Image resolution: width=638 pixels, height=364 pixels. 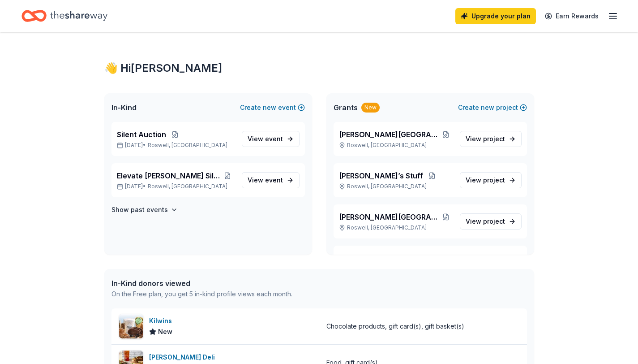 What do you see at coordinates (493, 107) in the screenshot?
I see `button: Createnewproject` at bounding box center [493, 107].